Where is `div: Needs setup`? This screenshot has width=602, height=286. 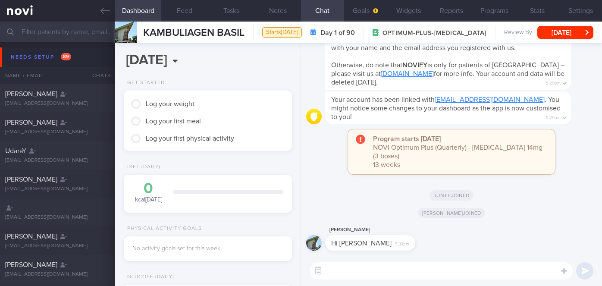 div: Needs setup is located at coordinates (41, 57).